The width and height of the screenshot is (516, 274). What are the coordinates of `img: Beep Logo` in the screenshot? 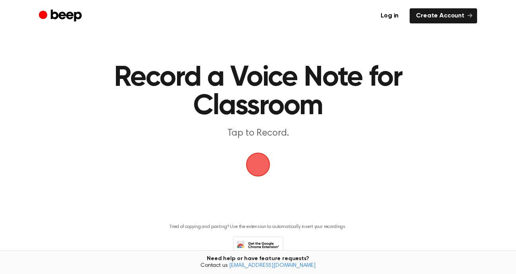 It's located at (258, 165).